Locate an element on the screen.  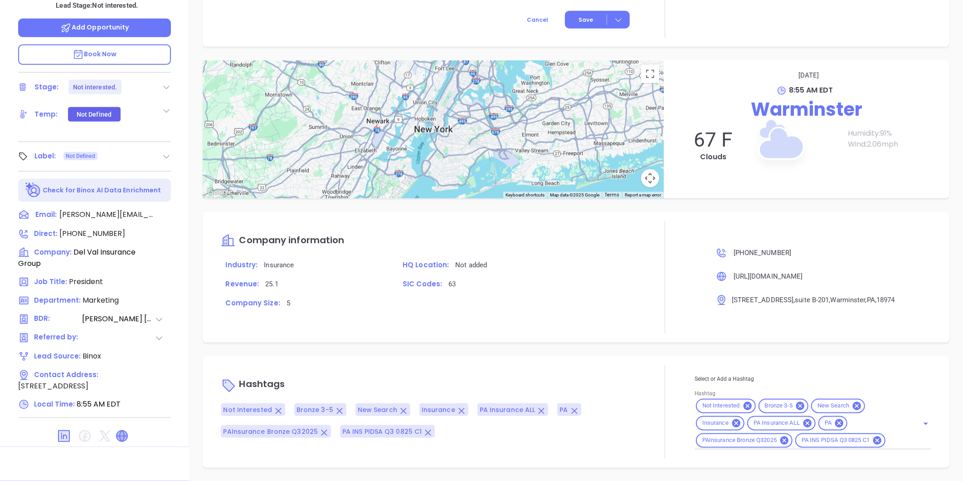
div: PA Insurance ALL is located at coordinates (781, 423).